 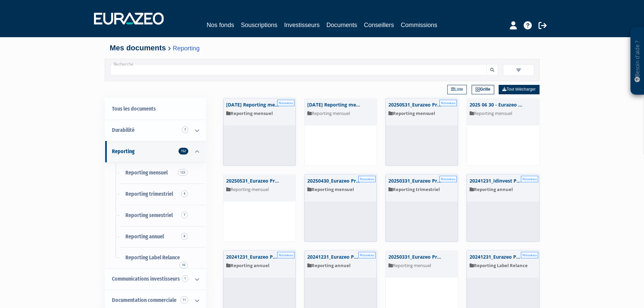 What do you see at coordinates (144, 300) in the screenshot?
I see `span: Documentation commerciale` at bounding box center [144, 300].